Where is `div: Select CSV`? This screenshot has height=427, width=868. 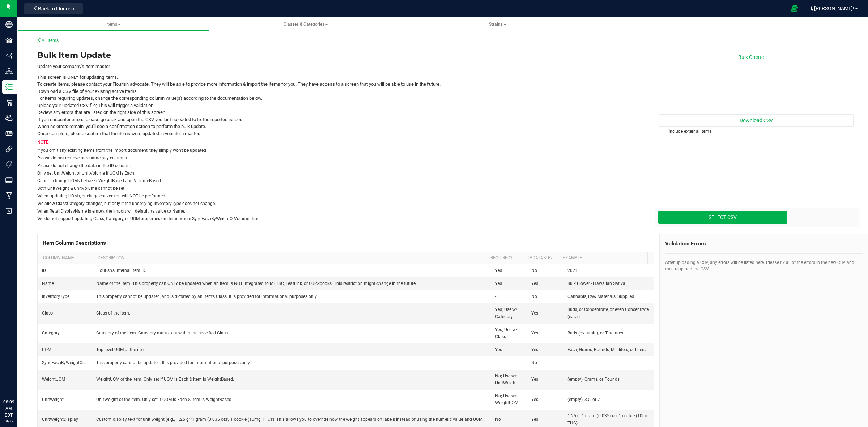 div: Select CSV is located at coordinates (723, 218).